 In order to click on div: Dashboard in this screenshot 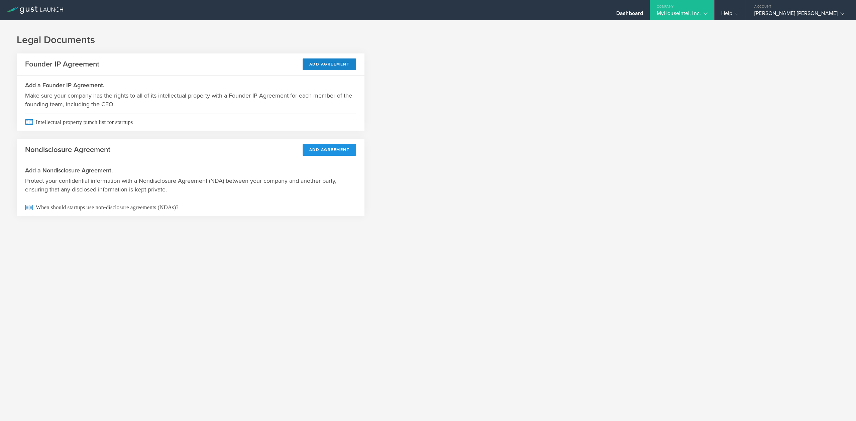, I will do `click(630, 15)`.